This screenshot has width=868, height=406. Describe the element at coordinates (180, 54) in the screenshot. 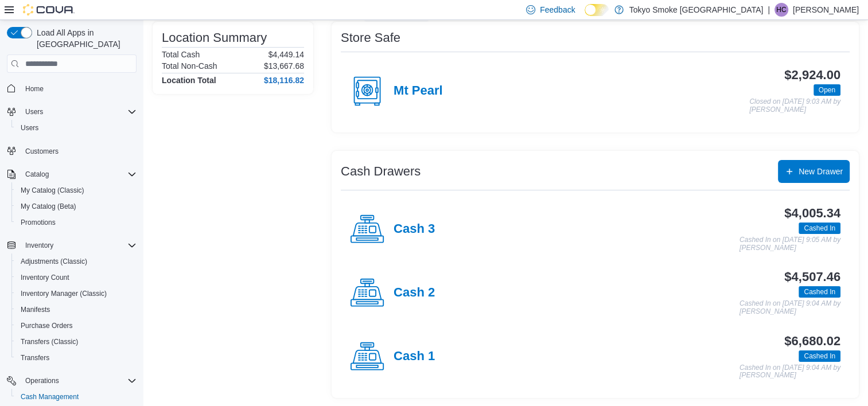

I see `h6: Total Cash` at that location.